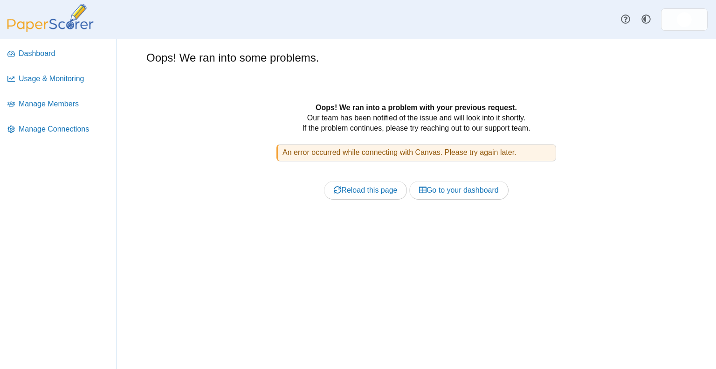 The image size is (716, 369). I want to click on img: ps.Cr07iTQyhowsecUX, so click(684, 20).